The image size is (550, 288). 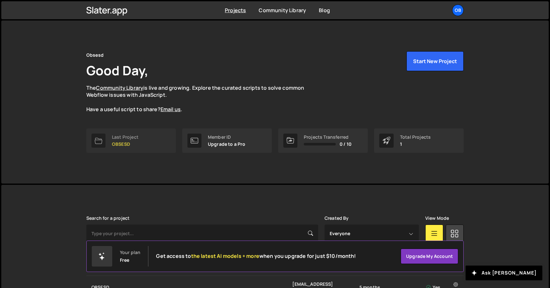 I want to click on label: Search for a project, so click(x=108, y=218).